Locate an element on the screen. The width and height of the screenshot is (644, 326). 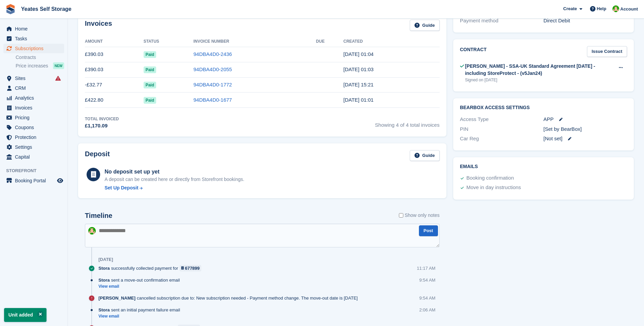
span: Analytics is located at coordinates (35, 98).